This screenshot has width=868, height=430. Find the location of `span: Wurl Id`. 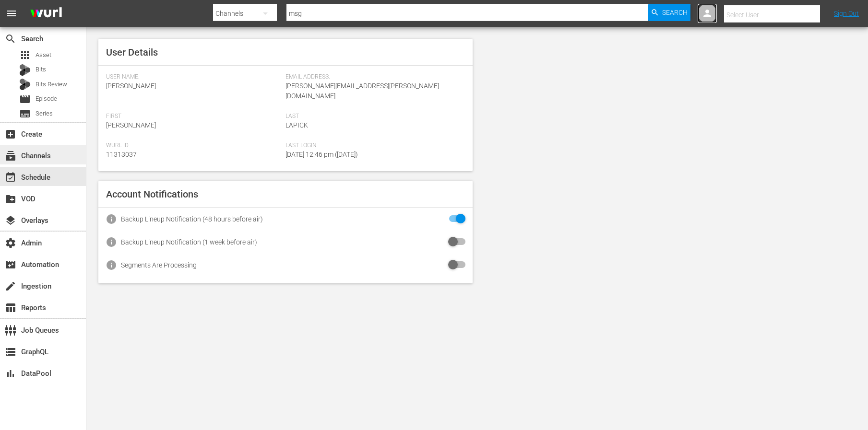

span: Wurl Id is located at coordinates (193, 146).